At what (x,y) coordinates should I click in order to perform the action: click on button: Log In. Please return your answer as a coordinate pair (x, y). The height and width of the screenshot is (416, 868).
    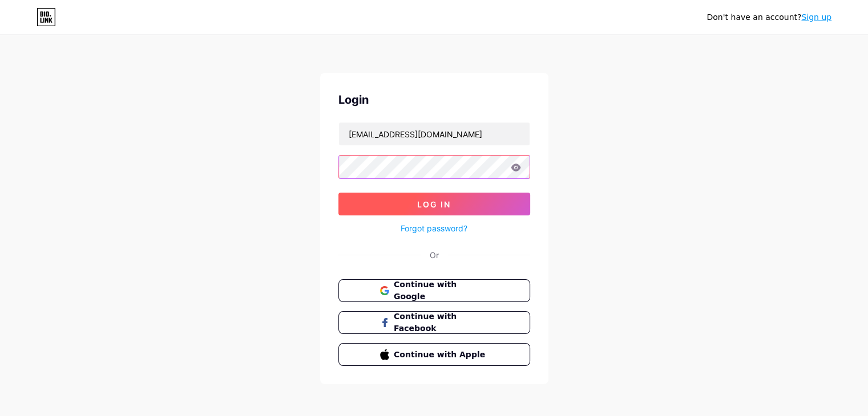
    Looking at the image, I should click on (435, 204).